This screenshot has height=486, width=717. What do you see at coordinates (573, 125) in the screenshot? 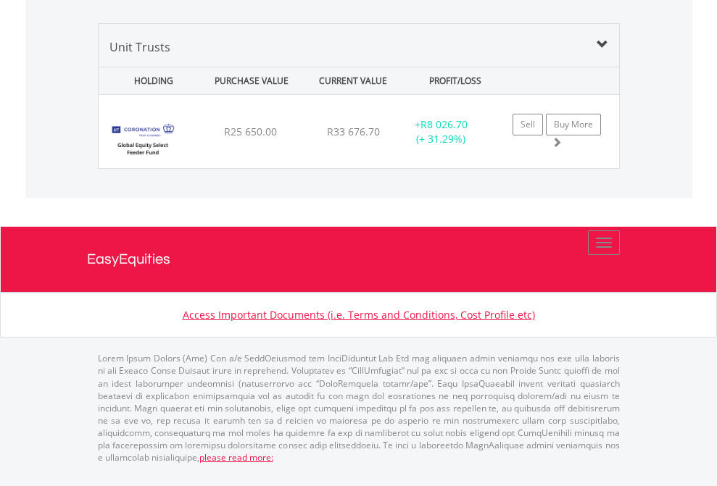
I see `a: Buy More` at bounding box center [573, 125].